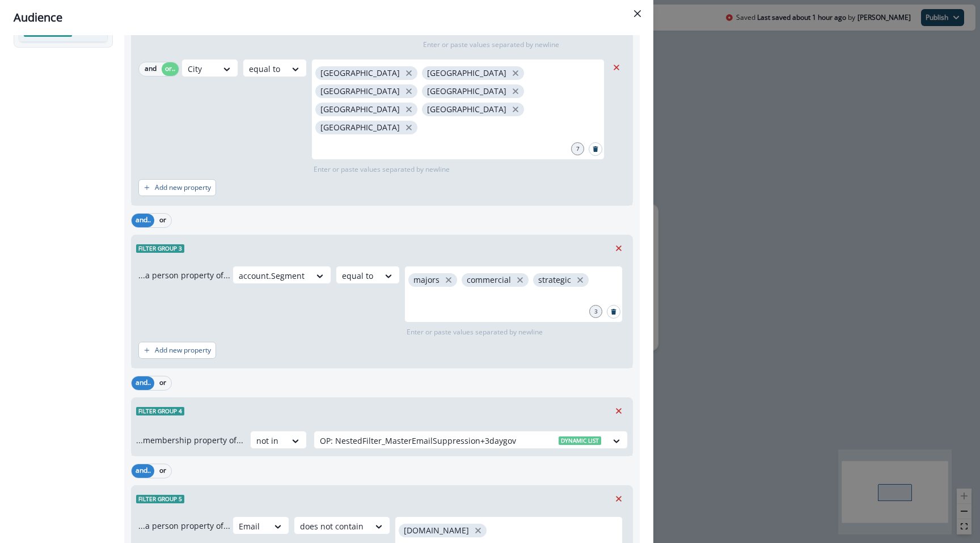 Image resolution: width=980 pixels, height=543 pixels. What do you see at coordinates (160, 499) in the screenshot?
I see `span: Filter group 5` at bounding box center [160, 499].